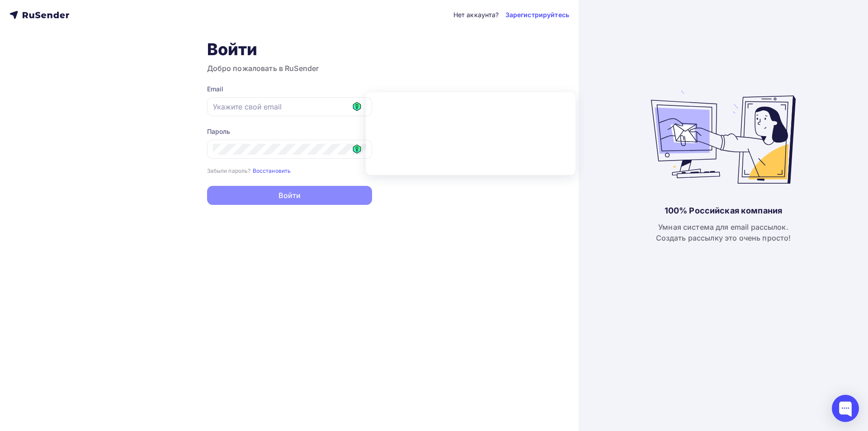 This screenshot has width=868, height=431. What do you see at coordinates (537, 15) in the screenshot?
I see `a: Зарегистрируйтесь` at bounding box center [537, 15].